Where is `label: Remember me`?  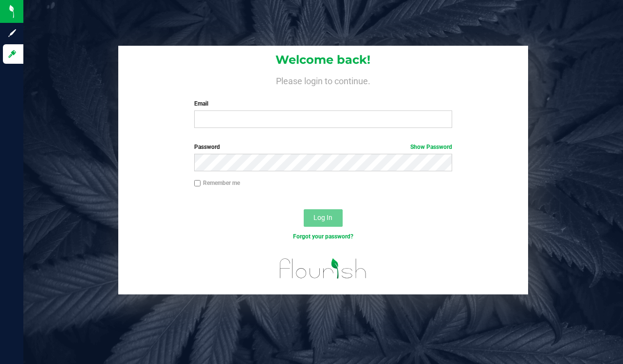 label: Remember me is located at coordinates (217, 183).